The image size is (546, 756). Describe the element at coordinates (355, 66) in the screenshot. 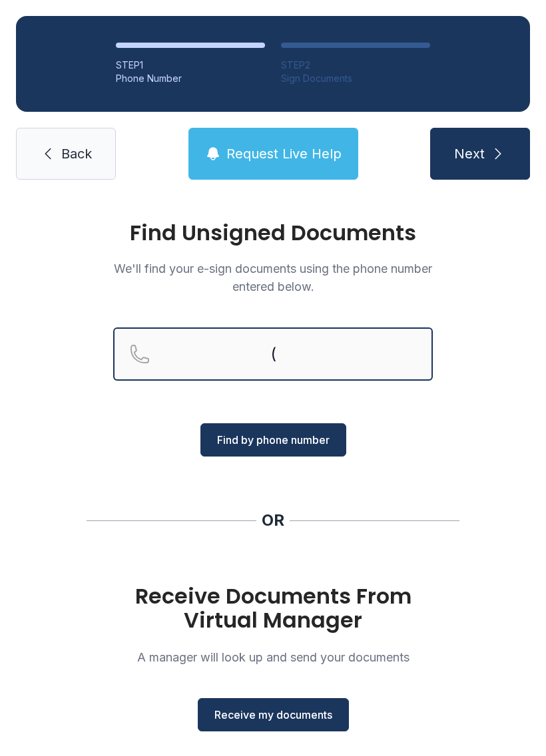

I see `div: STEP 2` at that location.